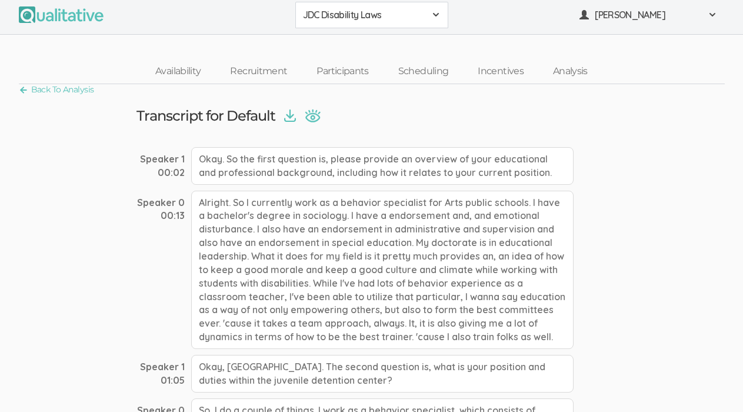 The image size is (743, 412). Describe the element at coordinates (570, 71) in the screenshot. I see `a: Analysis` at that location.